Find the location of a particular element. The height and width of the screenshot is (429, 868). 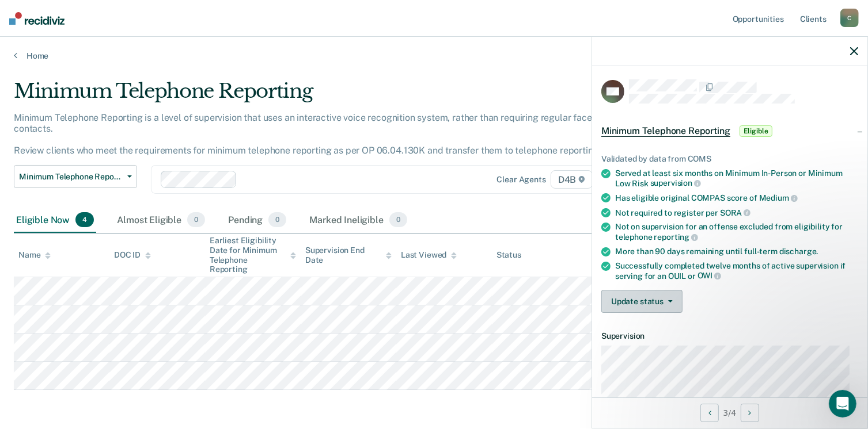

img: Recidiviz is located at coordinates (37, 18).